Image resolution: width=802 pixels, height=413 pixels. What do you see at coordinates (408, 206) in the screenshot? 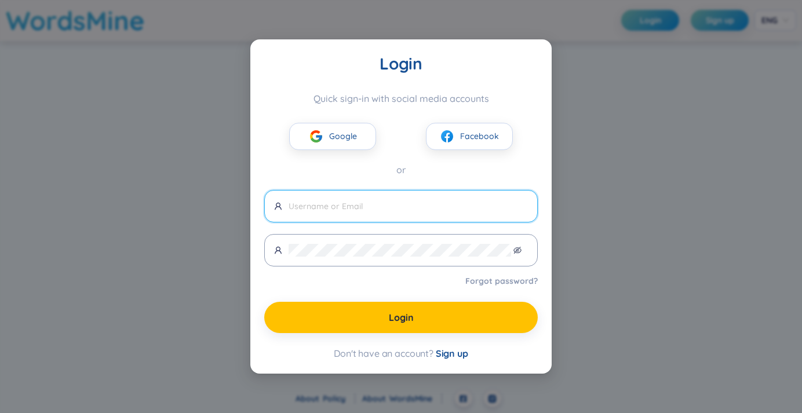
I see `input: Username or Email` at bounding box center [408, 206].